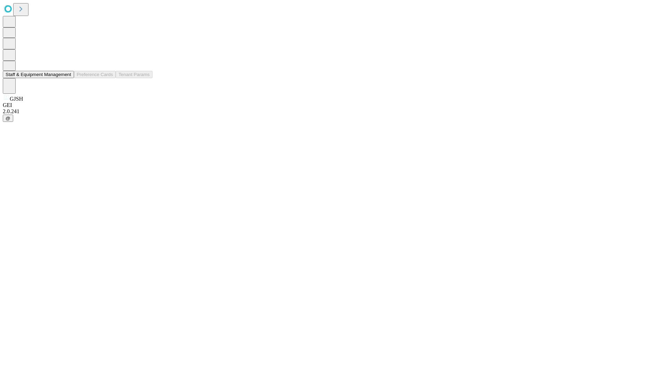 The image size is (667, 375). I want to click on span: GJSH, so click(16, 99).